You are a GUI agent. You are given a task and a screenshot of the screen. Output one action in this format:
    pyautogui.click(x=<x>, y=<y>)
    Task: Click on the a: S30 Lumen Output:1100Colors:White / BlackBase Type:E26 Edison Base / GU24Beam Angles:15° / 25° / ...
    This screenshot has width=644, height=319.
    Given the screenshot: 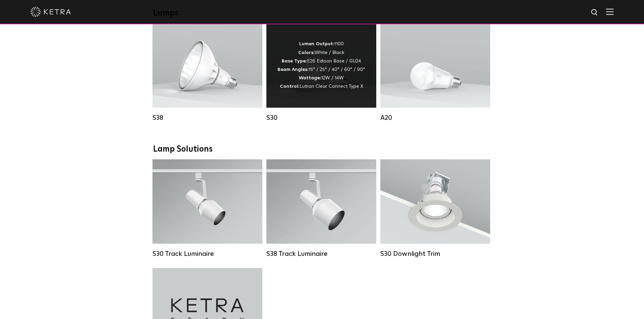 What is the action you would take?
    pyautogui.click(x=321, y=73)
    